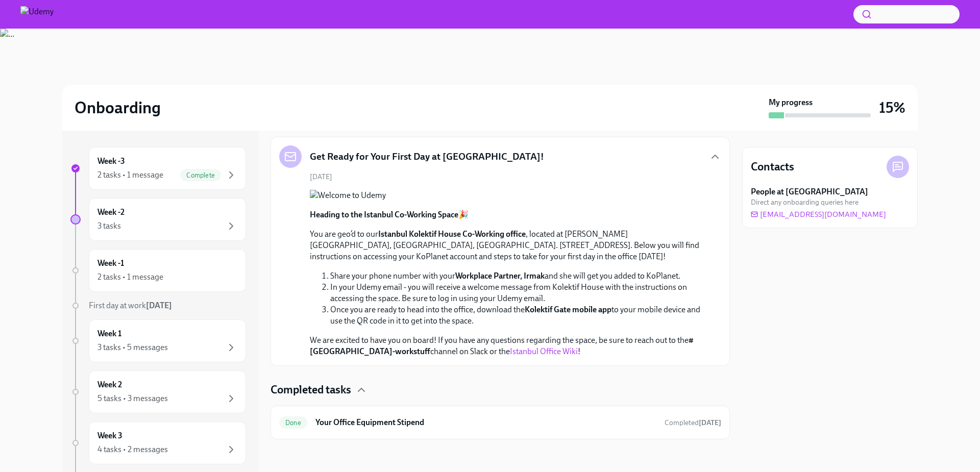 This screenshot has width=980, height=472. I want to click on span: Direct any onboarding queries here, so click(804, 202).